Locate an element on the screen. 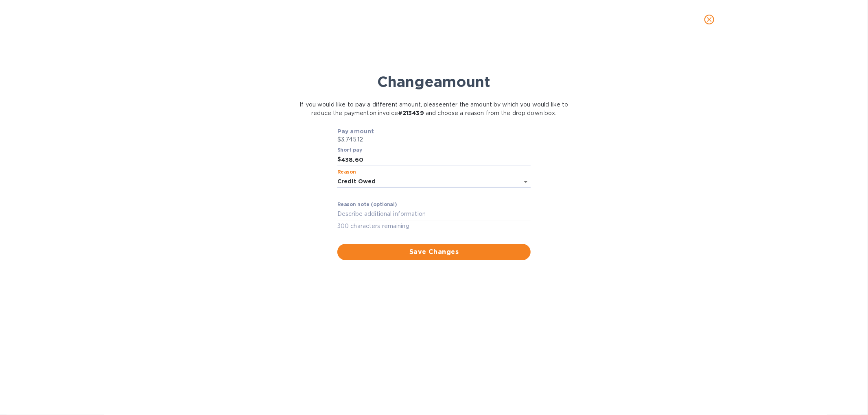  b: Pay amount is located at coordinates (356, 131).